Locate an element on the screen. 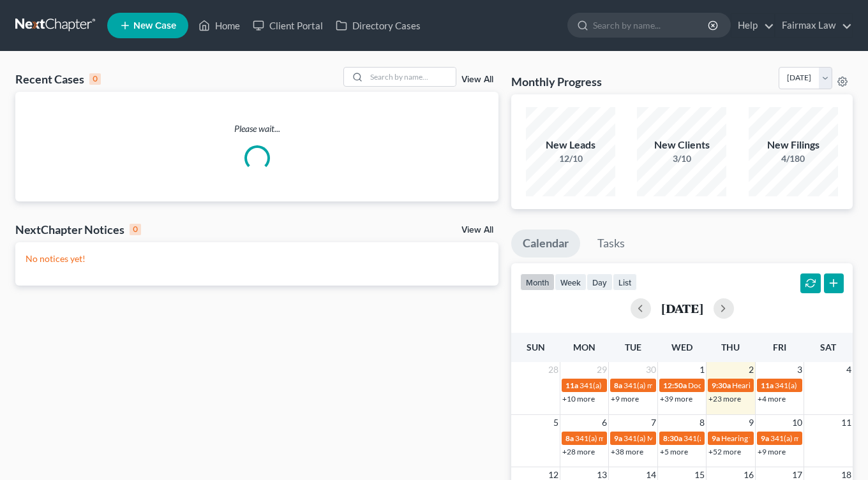 The image size is (868, 480). button: week is located at coordinates (570, 282).